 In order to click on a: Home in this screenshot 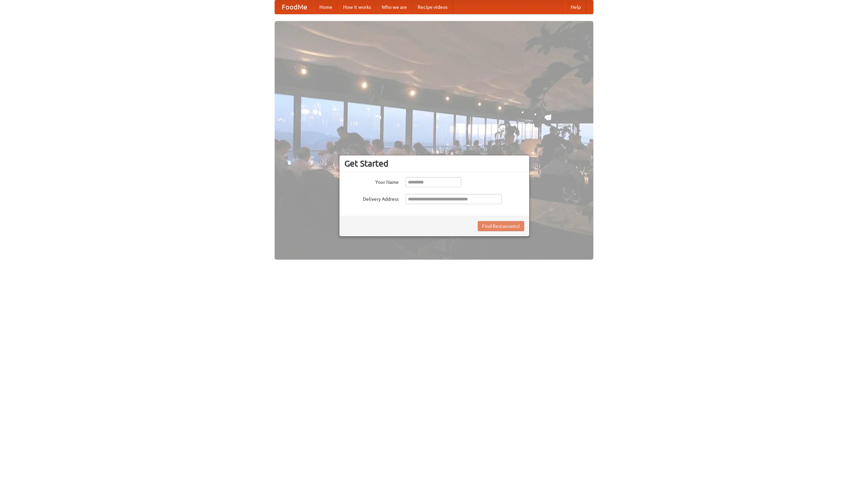, I will do `click(326, 7)`.